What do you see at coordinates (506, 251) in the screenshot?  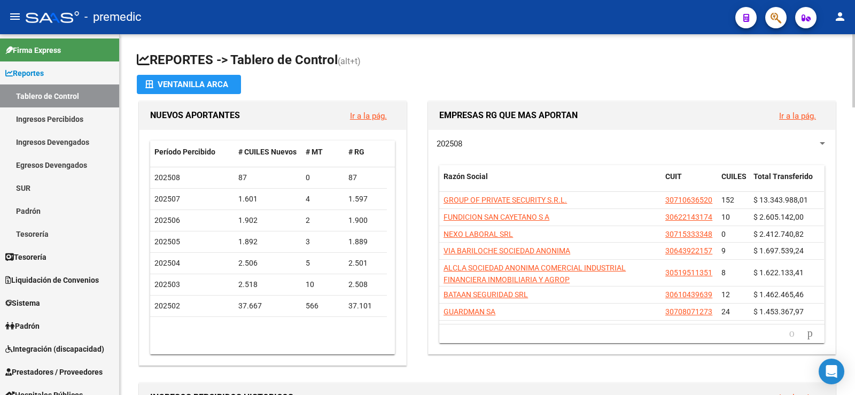 I see `span: VIA BARILOCHE SOCIEDAD ANONIMA` at bounding box center [506, 251].